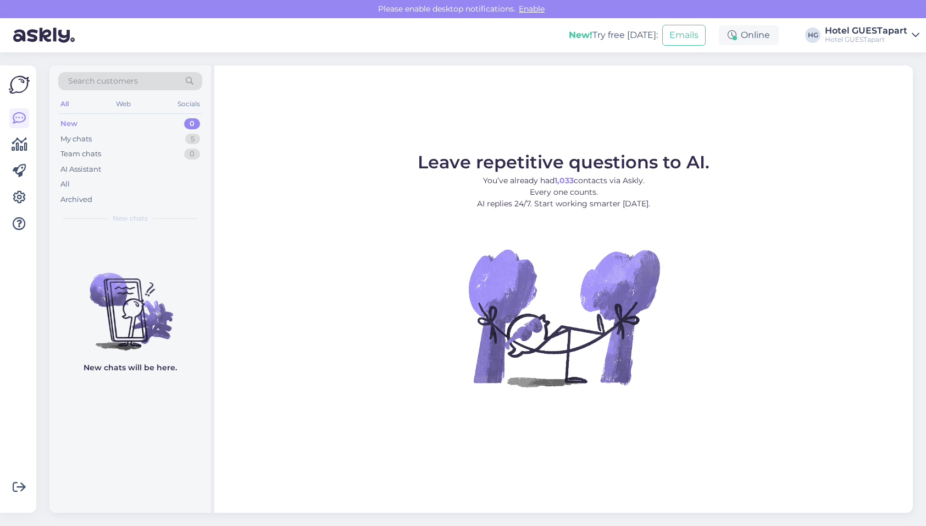 This screenshot has height=526, width=926. What do you see at coordinates (563, 162) in the screenshot?
I see `span: Leave repetitive questions to AI.` at bounding box center [563, 162].